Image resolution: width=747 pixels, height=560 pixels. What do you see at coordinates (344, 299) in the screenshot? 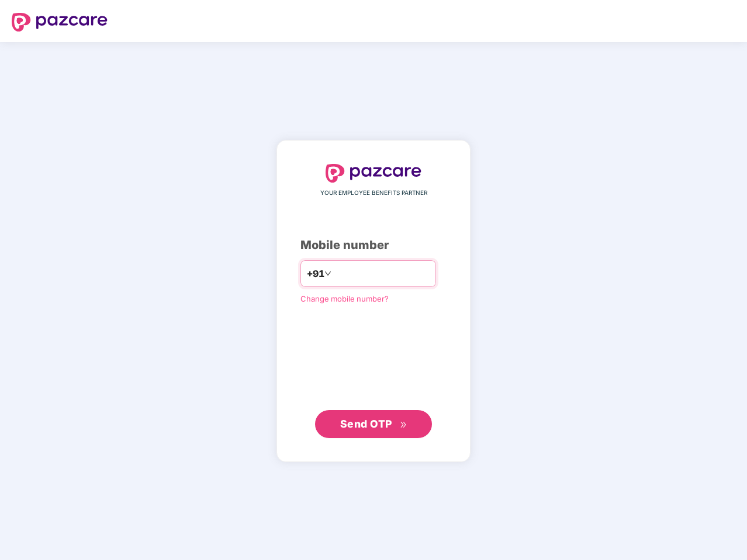
I see `a: Change mobile number?` at bounding box center [344, 299].